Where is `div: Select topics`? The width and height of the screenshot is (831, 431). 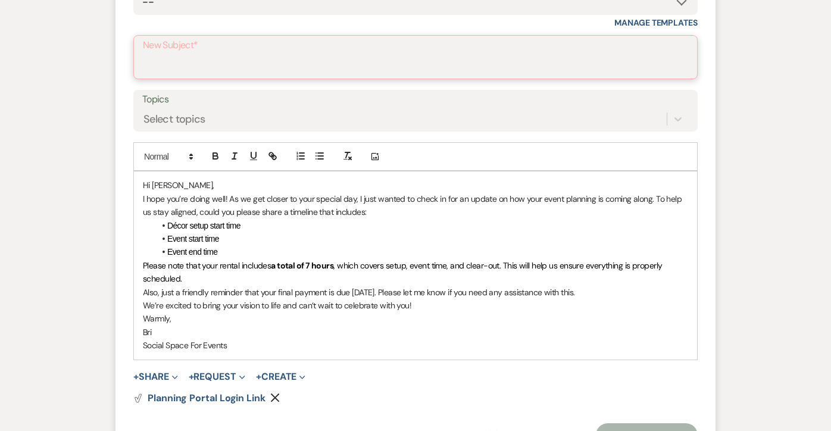 div: Select topics is located at coordinates (174, 119).